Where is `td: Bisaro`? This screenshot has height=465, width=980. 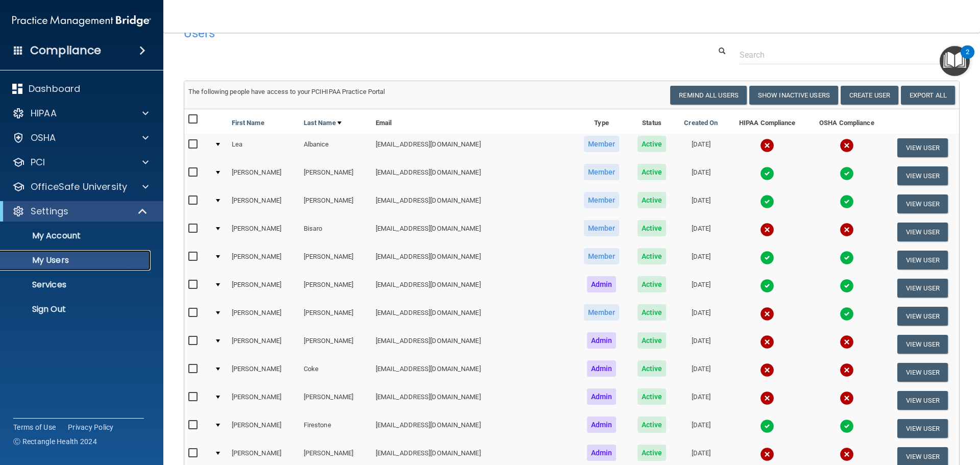 td: Bisaro is located at coordinates (335, 231).